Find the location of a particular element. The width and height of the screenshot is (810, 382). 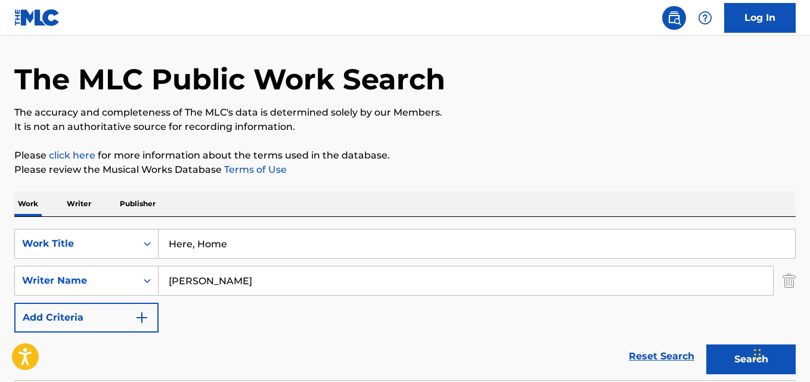

div: Work Title is located at coordinates (76, 244).